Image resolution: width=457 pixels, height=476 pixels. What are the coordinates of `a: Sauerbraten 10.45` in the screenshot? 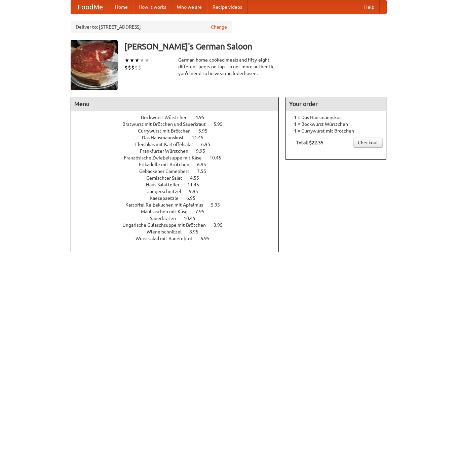 It's located at (179, 218).